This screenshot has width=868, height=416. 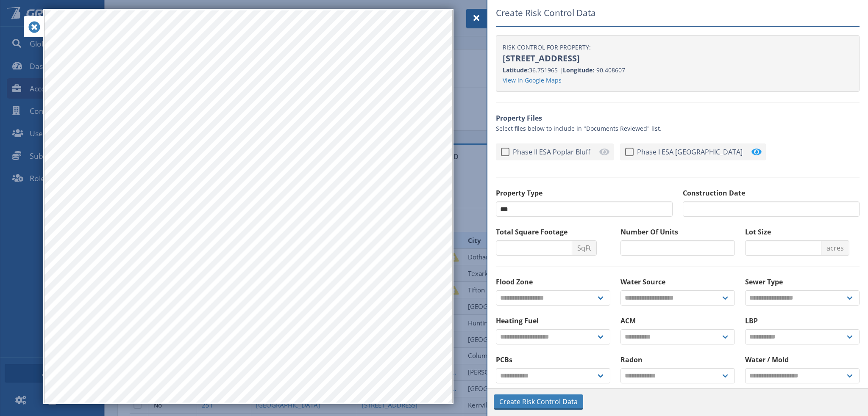 I want to click on label: Number Of Units, so click(x=678, y=232).